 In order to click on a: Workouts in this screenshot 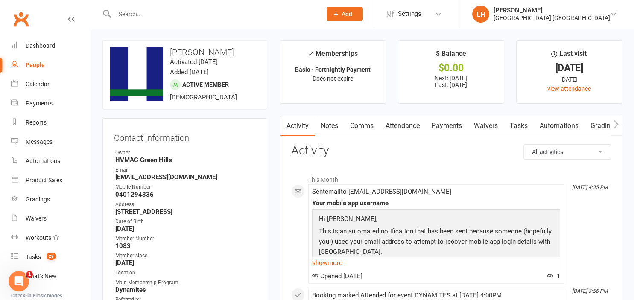, I will do `click(50, 238)`.